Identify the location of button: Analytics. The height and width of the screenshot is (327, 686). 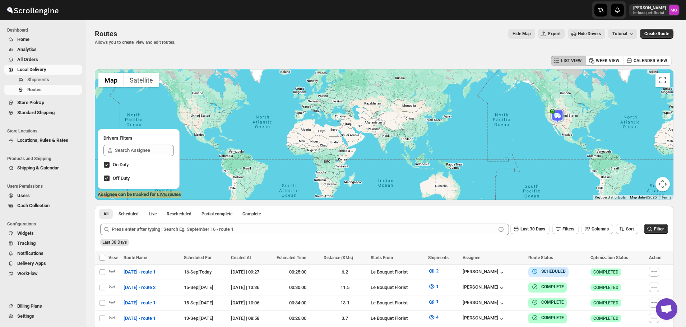
(43, 50).